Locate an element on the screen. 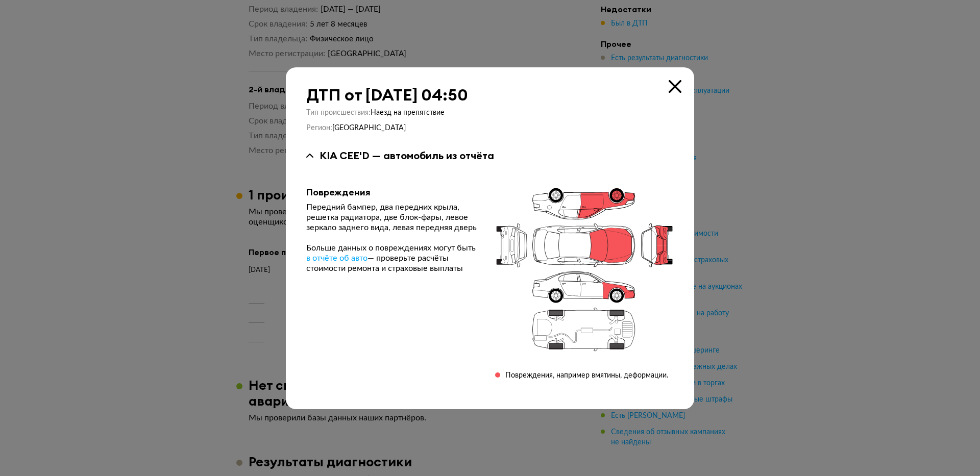 This screenshot has height=476, width=980. div: Больше данных о повреждениях могут быть — проверьте расчёты стоимости ремонта и страховые выплаты is located at coordinates (392, 258).